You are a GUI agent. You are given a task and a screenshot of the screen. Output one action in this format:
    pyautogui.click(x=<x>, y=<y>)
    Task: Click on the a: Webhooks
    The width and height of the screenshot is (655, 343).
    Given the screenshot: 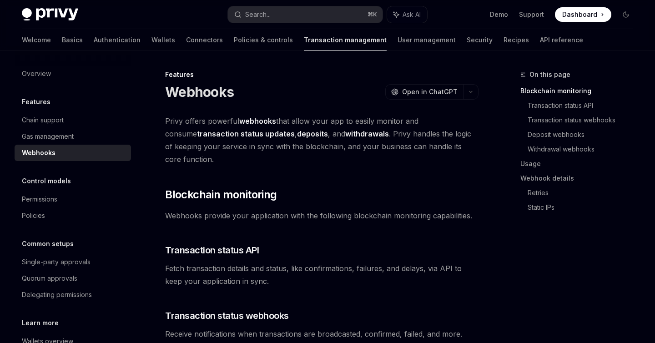 What is the action you would take?
    pyautogui.click(x=73, y=153)
    